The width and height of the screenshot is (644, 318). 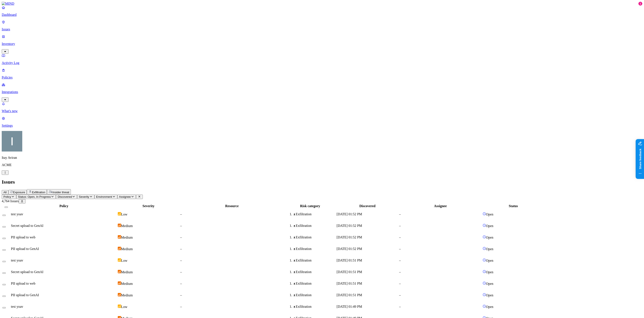 What do you see at coordinates (148, 206) in the screenshot?
I see `div: Severity` at bounding box center [148, 206].